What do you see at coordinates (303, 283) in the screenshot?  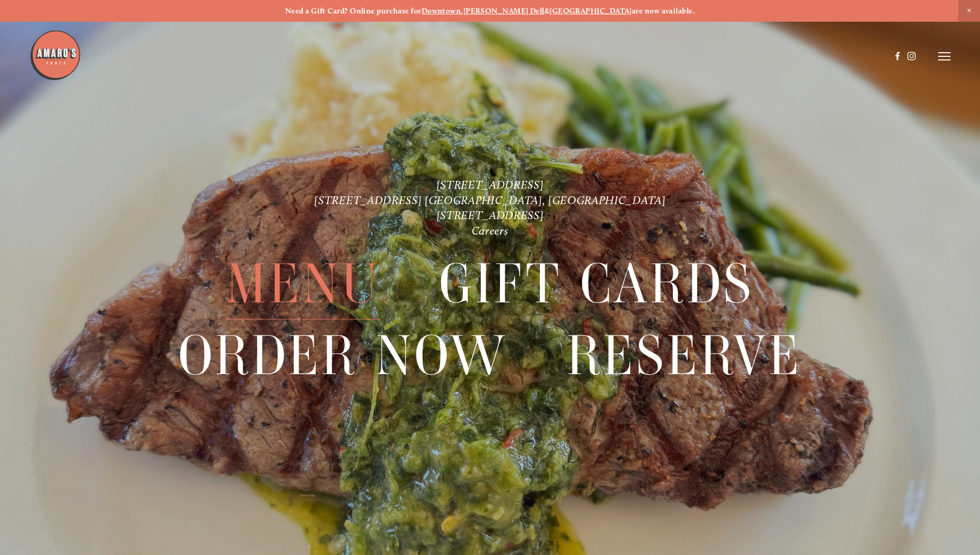 I see `a: Menu` at bounding box center [303, 283].